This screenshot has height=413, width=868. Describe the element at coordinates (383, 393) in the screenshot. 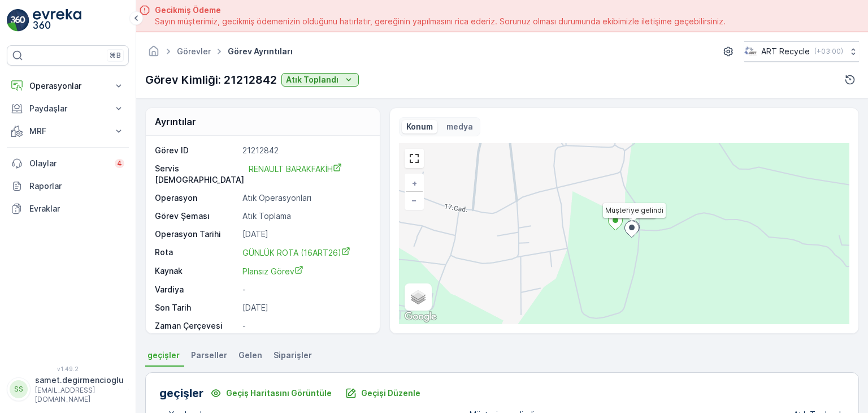

I see `button: Geçişi Düzenle` at that location.